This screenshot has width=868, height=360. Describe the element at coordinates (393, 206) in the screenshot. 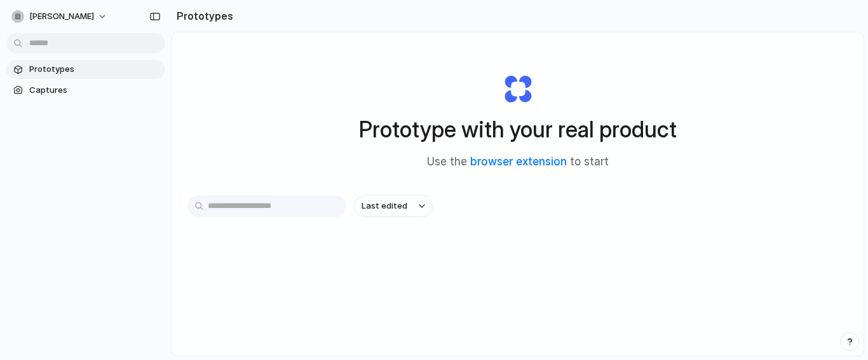

I see `button: Last edited` at that location.